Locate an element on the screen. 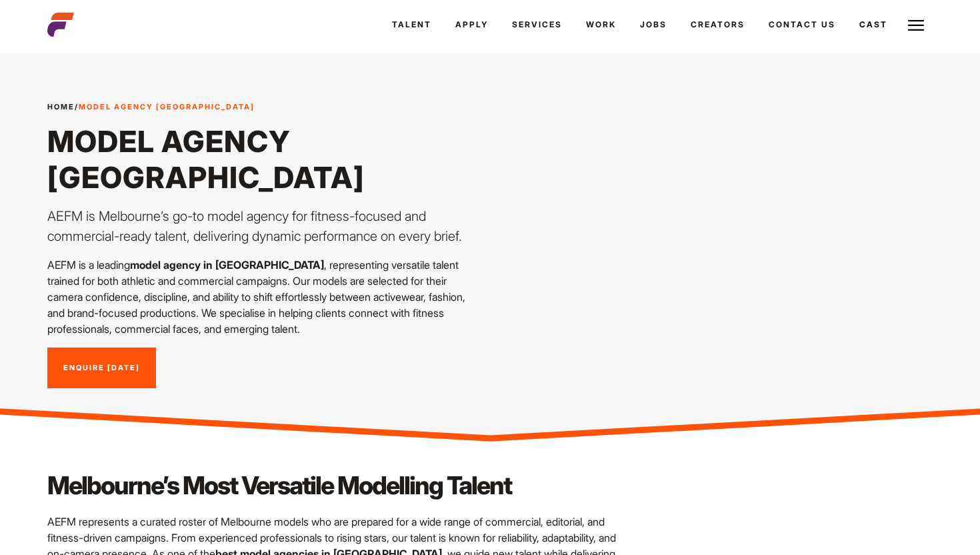 This screenshot has width=980, height=555. a: Contact Us is located at coordinates (803, 25).